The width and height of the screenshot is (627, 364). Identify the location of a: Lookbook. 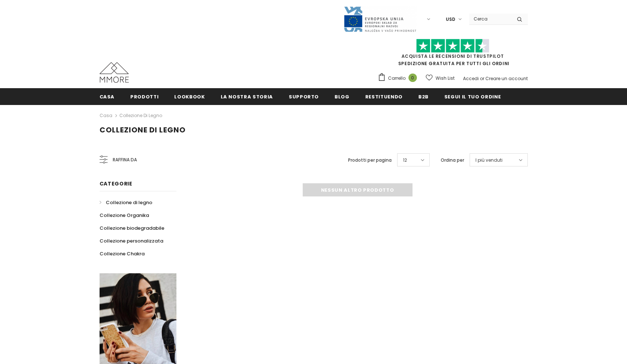
(190, 97).